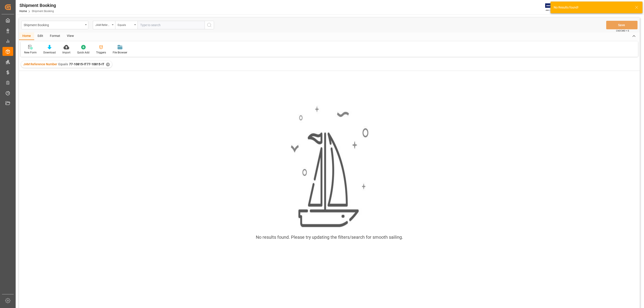 The width and height of the screenshot is (644, 308). Describe the element at coordinates (553, 7) in the screenshot. I see `img: Exertis%20JAM%20-%20Email%20Logo.jpg_1722504956.jpg` at that location.